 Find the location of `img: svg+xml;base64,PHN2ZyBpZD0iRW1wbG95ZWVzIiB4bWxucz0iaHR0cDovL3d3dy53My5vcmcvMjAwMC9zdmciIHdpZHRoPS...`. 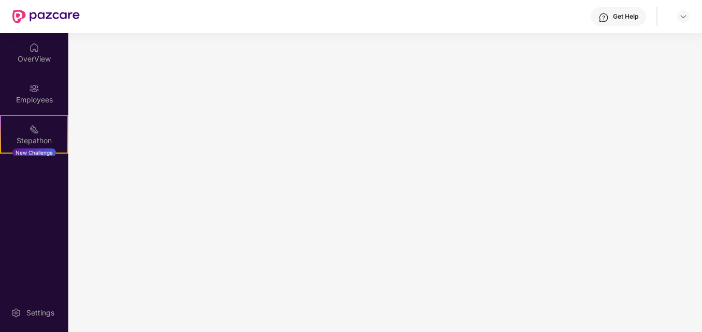

img: svg+xml;base64,PHN2ZyBpZD0iRW1wbG95ZWVzIiB4bWxucz0iaHR0cDovL3d3dy53My5vcmcvMjAwMC9zdmciIHdpZHRoPS... is located at coordinates (34, 89).